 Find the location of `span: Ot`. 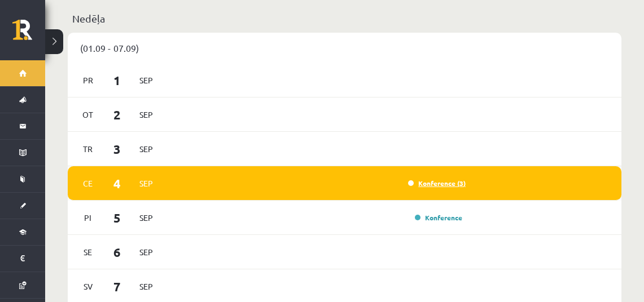

span: Ot is located at coordinates (88, 114).